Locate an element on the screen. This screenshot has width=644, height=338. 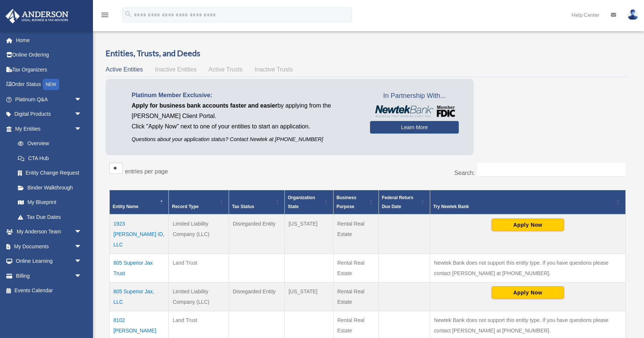
a: Binder Walkthrough is located at coordinates (50, 188).